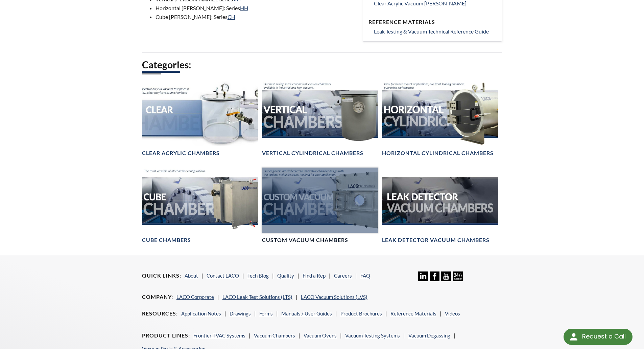 The width and height of the screenshot is (644, 349). I want to click on a: Vertical Vacuum Chambers headerVertical Cylindrical Chambers, so click(320, 118).